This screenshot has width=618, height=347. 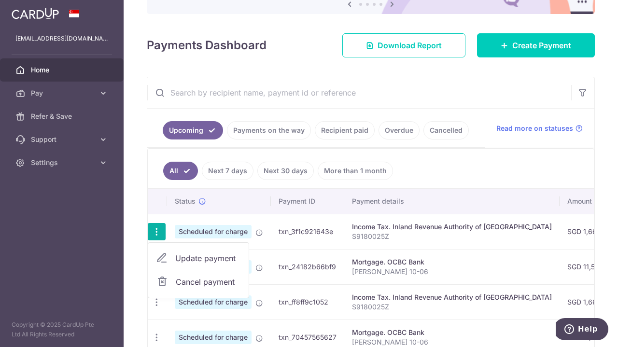 What do you see at coordinates (285, 171) in the screenshot?
I see `a: Next 30 days` at bounding box center [285, 171].